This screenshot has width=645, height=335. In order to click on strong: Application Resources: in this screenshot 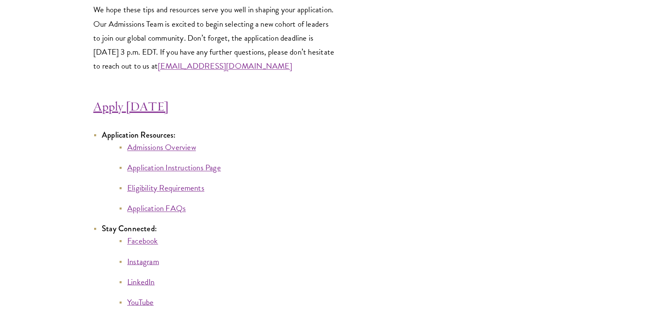, I will do `click(139, 135)`.